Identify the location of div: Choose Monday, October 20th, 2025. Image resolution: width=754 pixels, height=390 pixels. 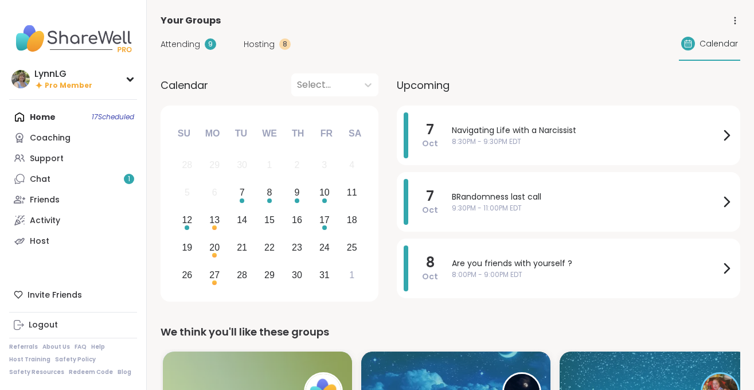
(215, 247).